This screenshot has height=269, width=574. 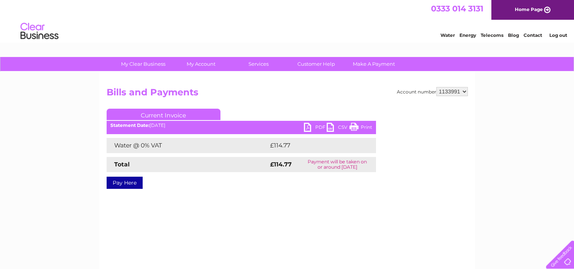 What do you see at coordinates (338, 128) in the screenshot?
I see `a: CSV` at bounding box center [338, 128].